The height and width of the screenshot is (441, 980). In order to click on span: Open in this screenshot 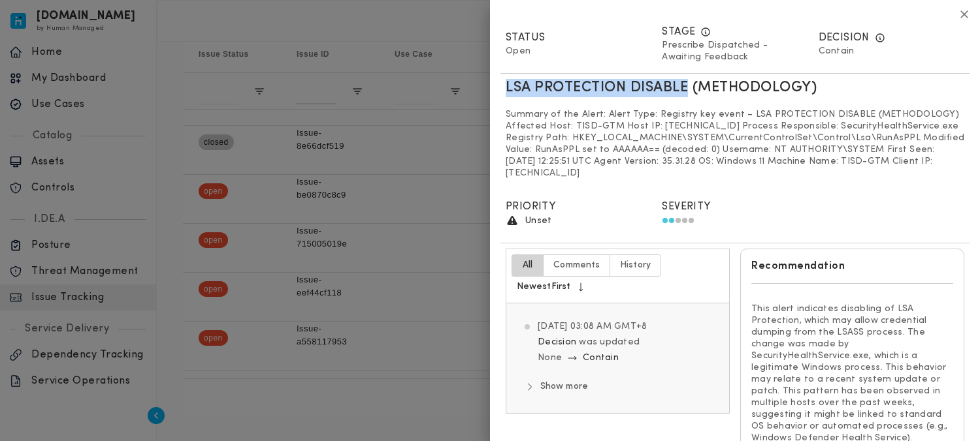, I will do `click(518, 51)`.